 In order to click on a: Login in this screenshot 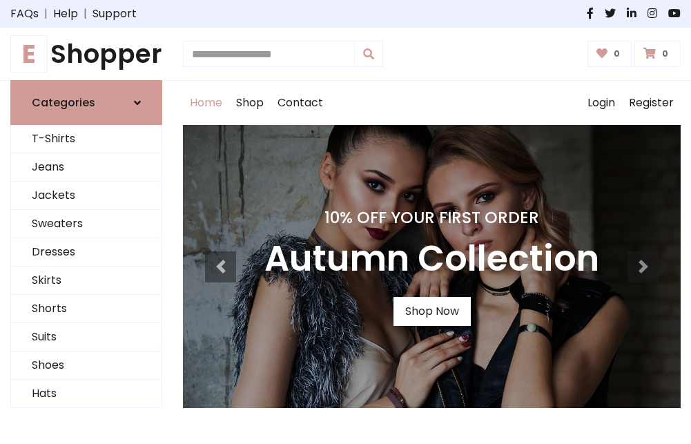, I will do `click(601, 103)`.